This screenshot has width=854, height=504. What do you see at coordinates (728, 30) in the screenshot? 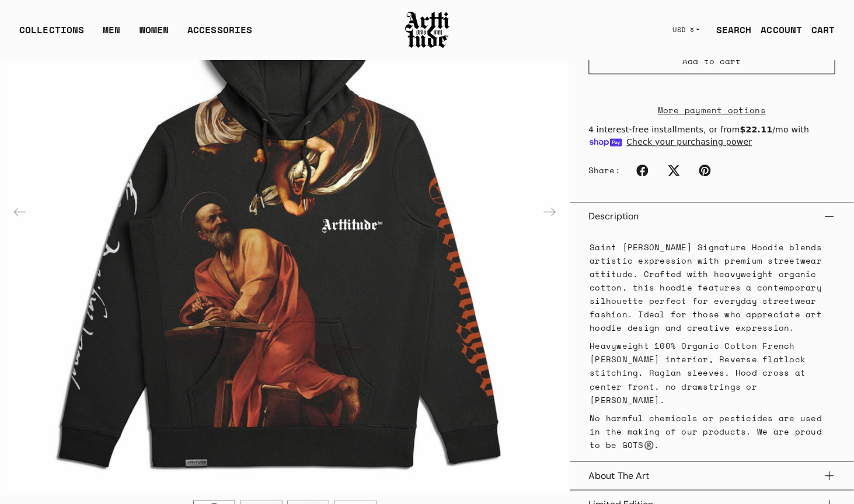
I see `a: SEARCH` at bounding box center [728, 30].